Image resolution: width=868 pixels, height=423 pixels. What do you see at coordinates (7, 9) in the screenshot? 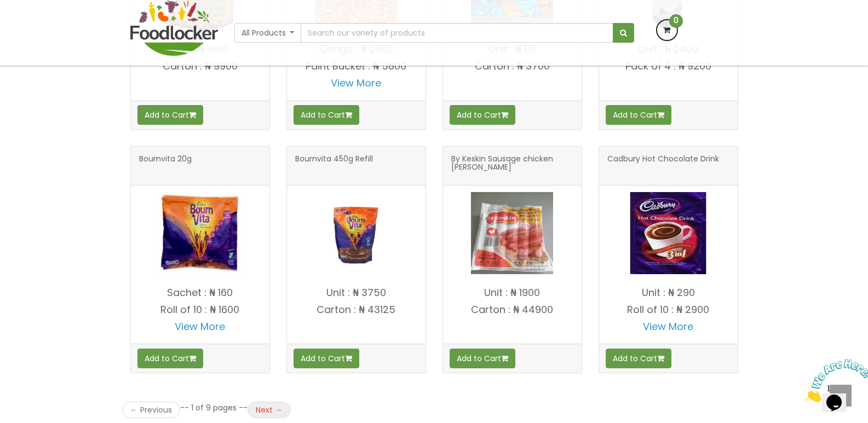
I see `span: 1` at bounding box center [7, 9].